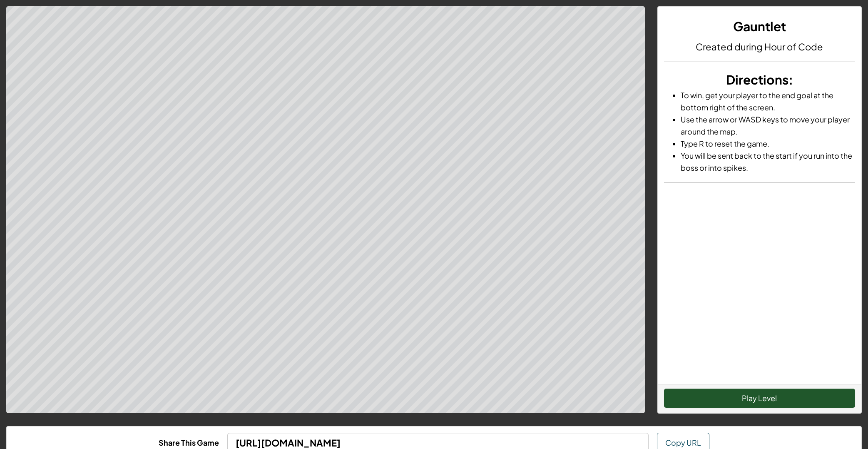 Image resolution: width=868 pixels, height=449 pixels. What do you see at coordinates (768, 162) in the screenshot?
I see `li: You will be sent back to the start if you run into the boss or into spikes.` at bounding box center [768, 162].